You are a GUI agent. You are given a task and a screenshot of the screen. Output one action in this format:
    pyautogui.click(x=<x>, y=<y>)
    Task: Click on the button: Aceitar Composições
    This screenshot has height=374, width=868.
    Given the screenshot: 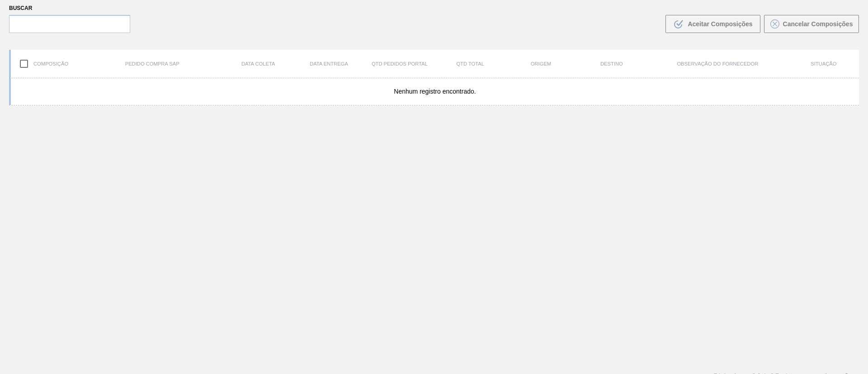 What is the action you would take?
    pyautogui.click(x=713, y=24)
    